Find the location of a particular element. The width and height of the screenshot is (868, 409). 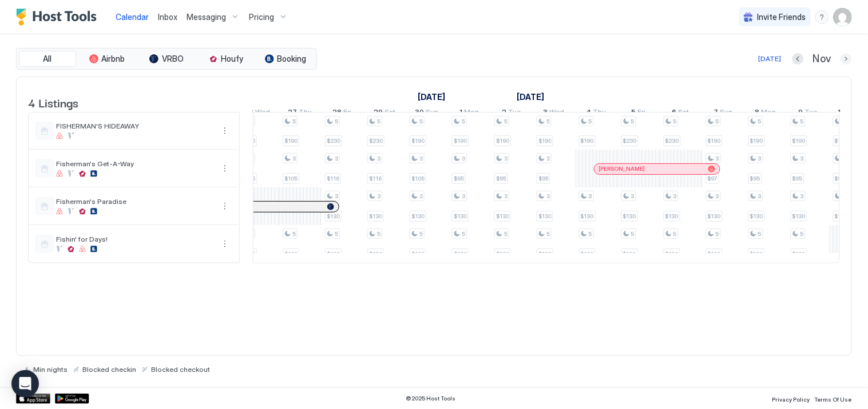

button: All is located at coordinates (48, 59).